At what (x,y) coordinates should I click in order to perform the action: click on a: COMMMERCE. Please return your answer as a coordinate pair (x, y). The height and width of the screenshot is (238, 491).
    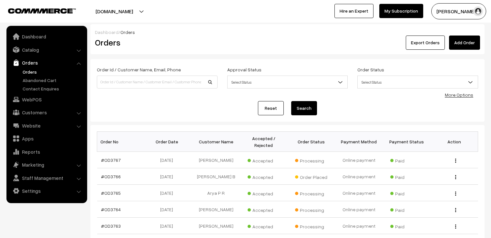
    Looking at the image, I should click on (36, 10).